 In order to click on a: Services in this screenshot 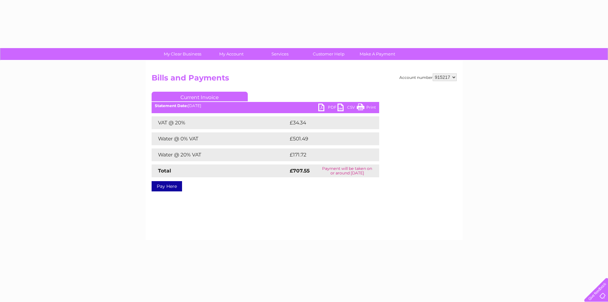, I will do `click(280, 54)`.